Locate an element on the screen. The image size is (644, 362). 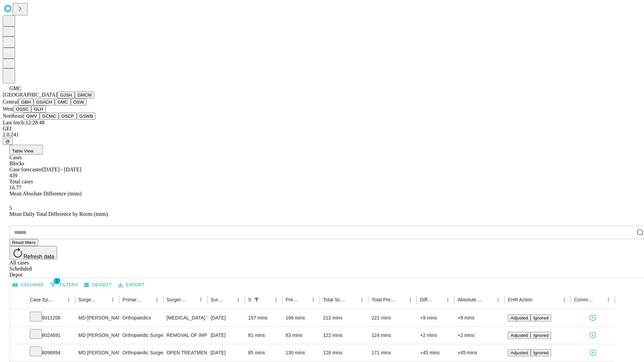
button: Select columns is located at coordinates (28, 285).